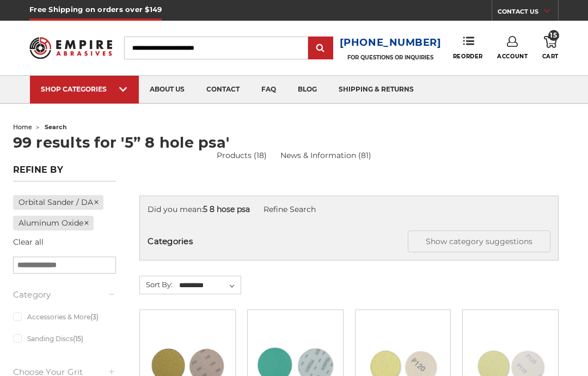 The height and width of the screenshot is (376, 588). What do you see at coordinates (53, 222) in the screenshot?
I see `a: Aluminum Oxide` at bounding box center [53, 222].